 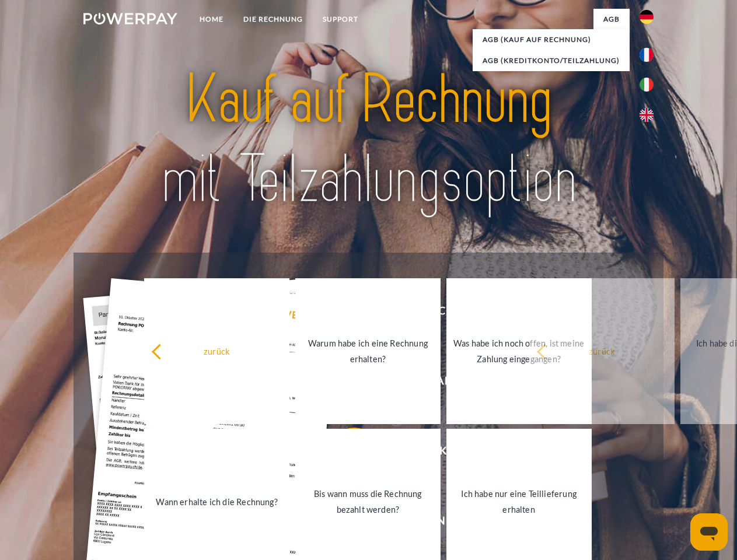 I want to click on a: agb, so click(x=612, y=19).